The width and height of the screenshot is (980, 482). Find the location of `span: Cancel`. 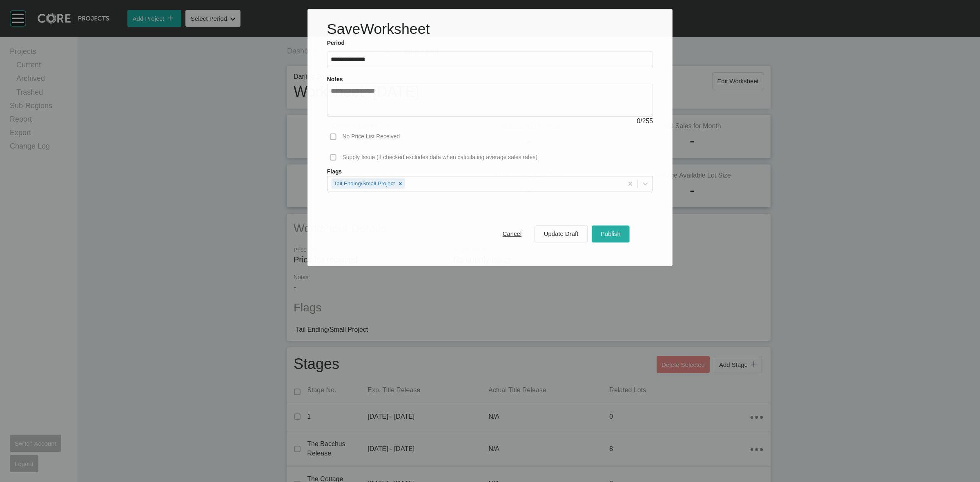

span: Cancel is located at coordinates (512, 233).